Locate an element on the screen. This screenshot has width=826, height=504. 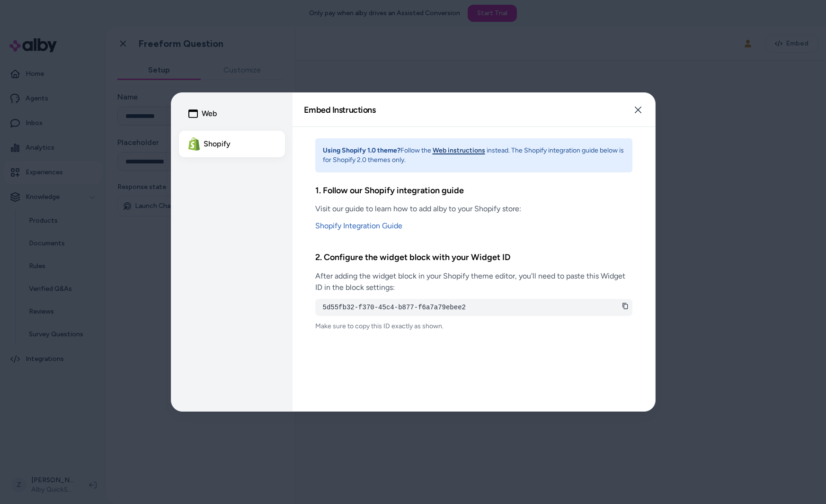
h3: 1. Follow our Shopify integration guide is located at coordinates (474, 191).